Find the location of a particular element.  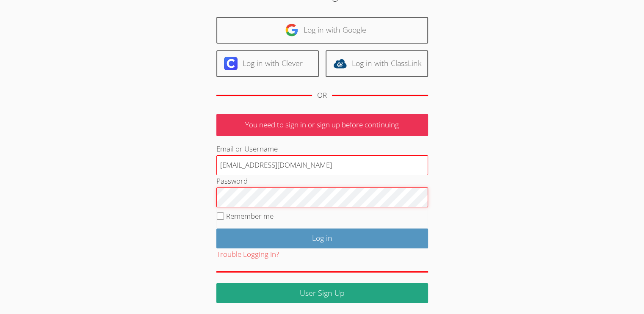

img: clever-logo-6eab21bc6e7a338710f1a6ff85c0baf02591cd810cc4098c63d3a4b26e2feb20.svg is located at coordinates (231, 64).